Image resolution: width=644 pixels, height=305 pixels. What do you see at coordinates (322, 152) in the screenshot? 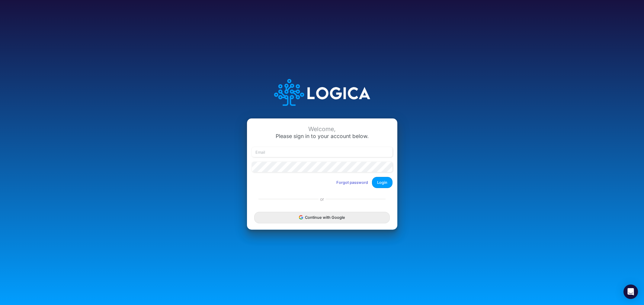
I see `input: Email` at bounding box center [322, 152].